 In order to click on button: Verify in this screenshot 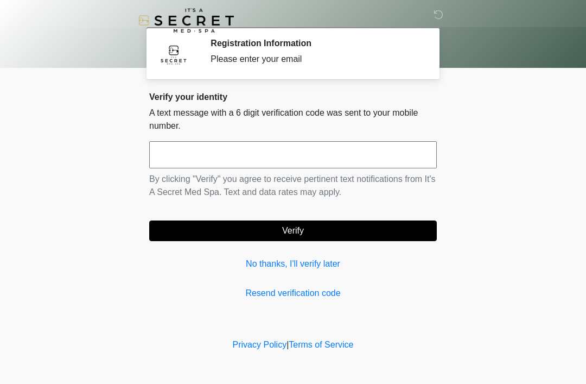, I will do `click(293, 231)`.